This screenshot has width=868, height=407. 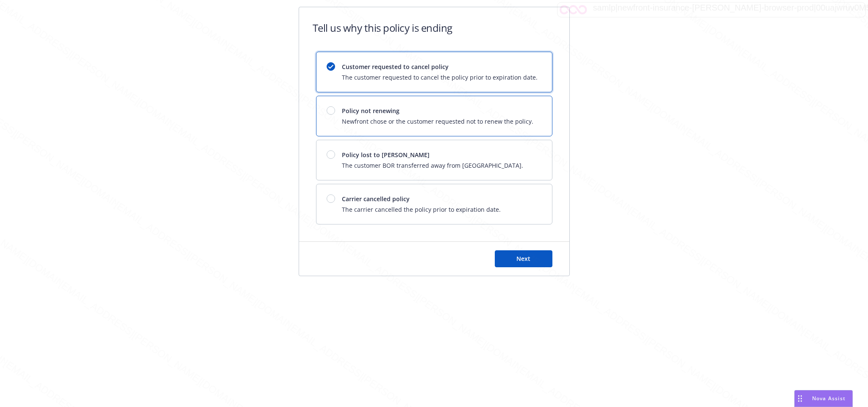 What do you see at coordinates (421, 199) in the screenshot?
I see `span: Carrier cancelled policy` at bounding box center [421, 199].